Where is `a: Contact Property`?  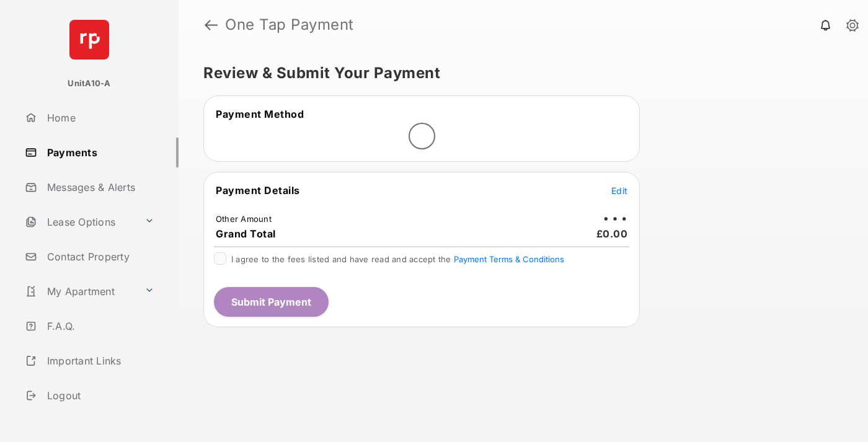 a: Contact Property is located at coordinates (99, 256).